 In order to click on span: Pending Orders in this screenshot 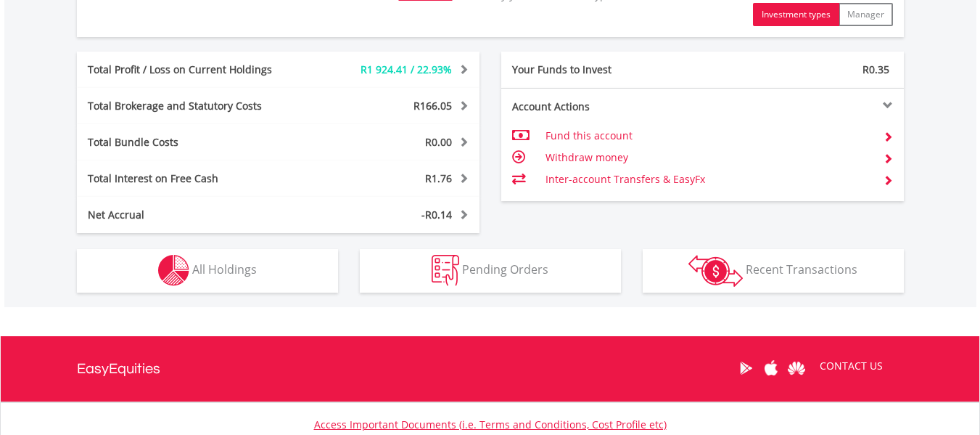, I will do `click(505, 270)`.